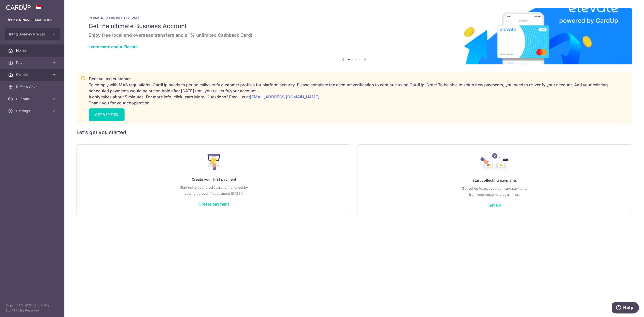 This screenshot has width=644, height=317. Describe the element at coordinates (354, 18) in the screenshot. I see `p: IN PARTNERSHIP WITH ELEVATE` at that location.